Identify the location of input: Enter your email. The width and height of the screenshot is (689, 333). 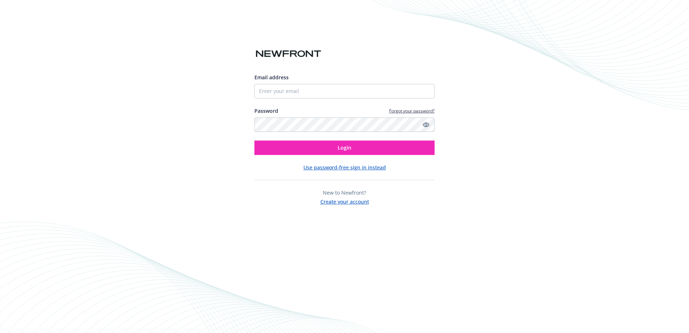
(344, 91).